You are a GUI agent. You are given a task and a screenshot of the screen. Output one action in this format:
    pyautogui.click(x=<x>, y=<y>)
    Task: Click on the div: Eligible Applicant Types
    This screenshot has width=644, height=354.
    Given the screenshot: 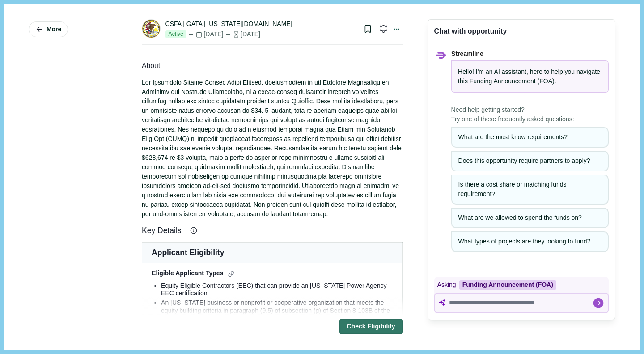 What is the action you would take?
    pyautogui.click(x=272, y=274)
    